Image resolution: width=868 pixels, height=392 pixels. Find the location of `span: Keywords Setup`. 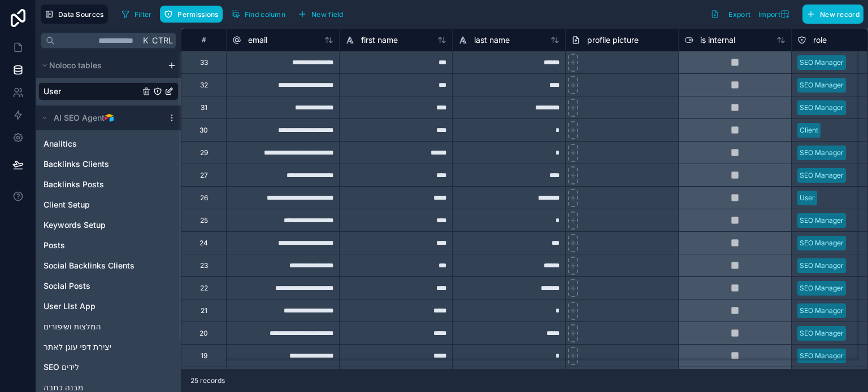

span: Keywords Setup is located at coordinates (75, 225).